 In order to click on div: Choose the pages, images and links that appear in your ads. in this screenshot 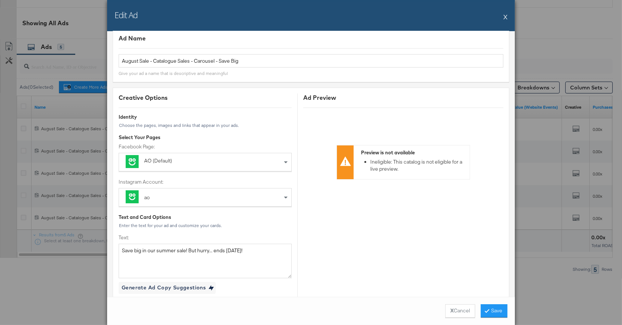, I will do `click(205, 125)`.